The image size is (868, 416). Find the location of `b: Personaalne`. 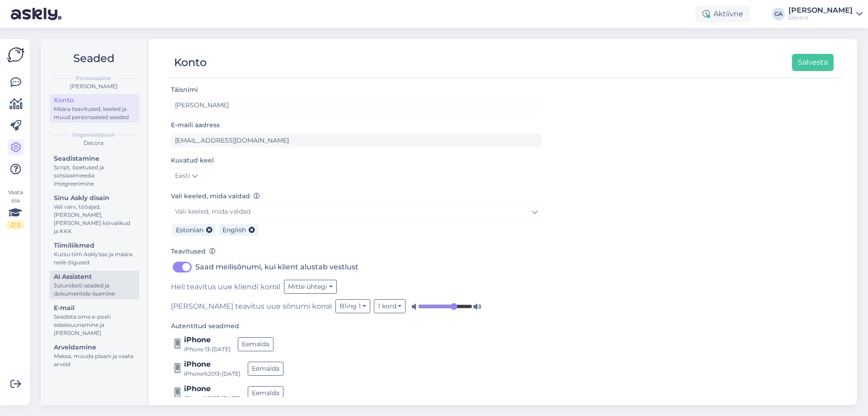

b: Personaalne is located at coordinates (94, 78).